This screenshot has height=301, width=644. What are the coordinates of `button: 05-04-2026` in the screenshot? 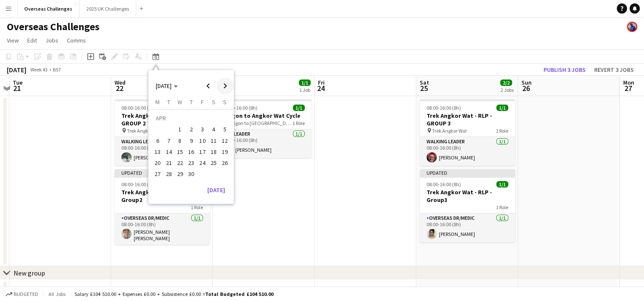 It's located at (224, 129).